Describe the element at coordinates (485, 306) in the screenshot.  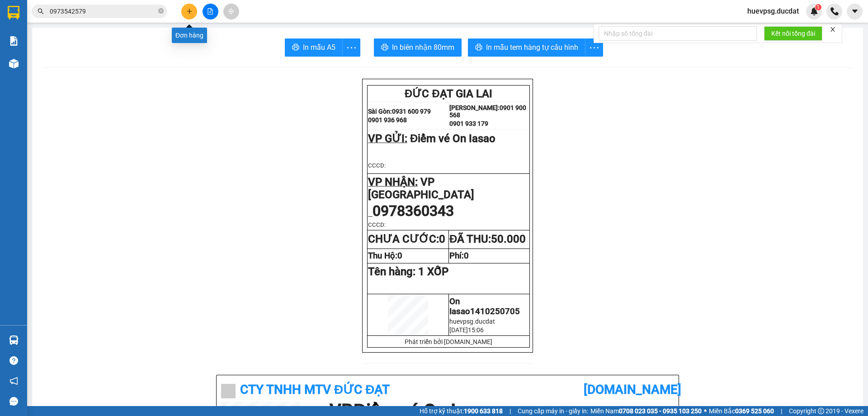
I see `span: On Iasao1410250705` at that location.